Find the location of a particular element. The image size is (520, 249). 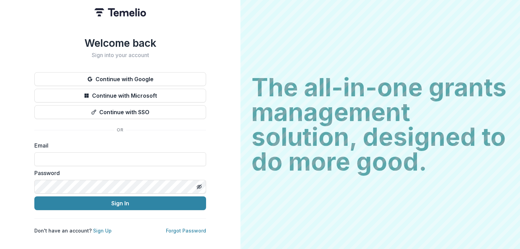

button: Continue with Microsoft is located at coordinates (120, 95).